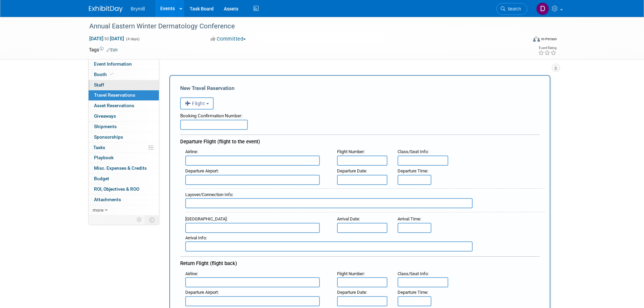 This screenshot has width=644, height=308. I want to click on span: Sponsorships, so click(108, 137).